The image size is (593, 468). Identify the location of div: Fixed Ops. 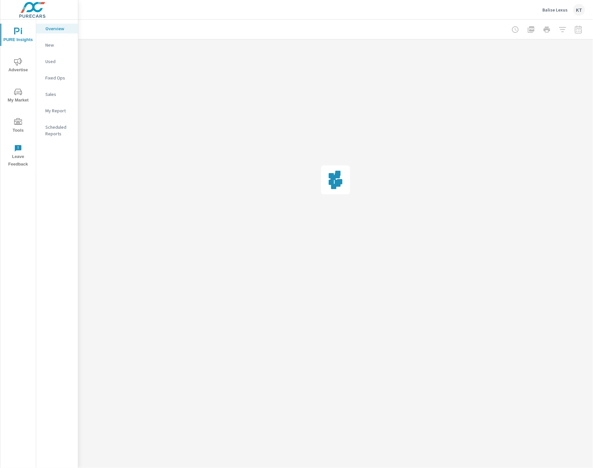
(57, 78).